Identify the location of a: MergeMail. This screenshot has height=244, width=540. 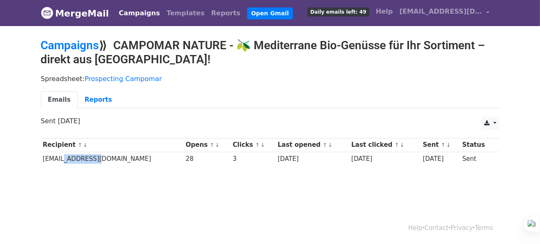
(75, 13).